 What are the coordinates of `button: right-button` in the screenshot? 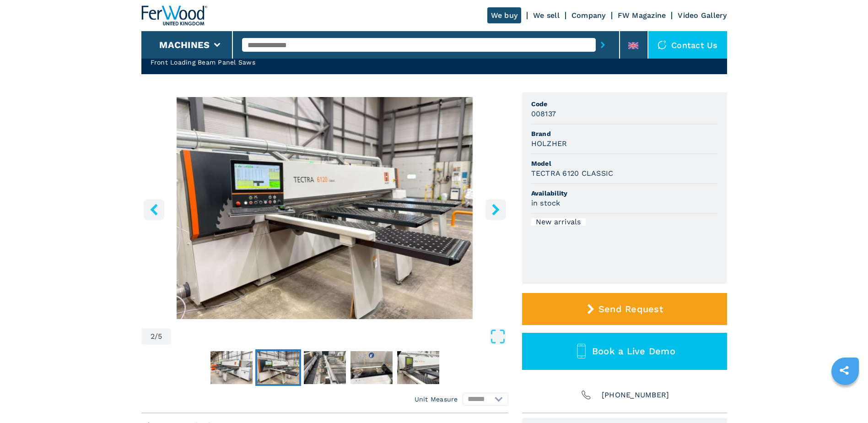 It's located at (495, 209).